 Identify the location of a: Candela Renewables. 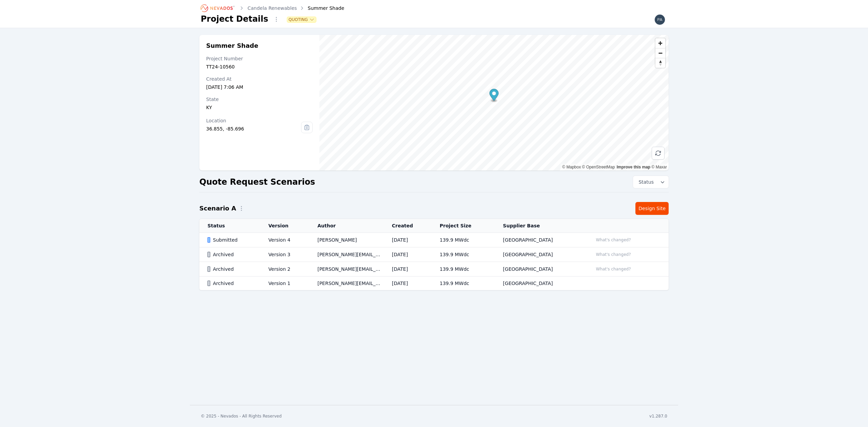
(272, 8).